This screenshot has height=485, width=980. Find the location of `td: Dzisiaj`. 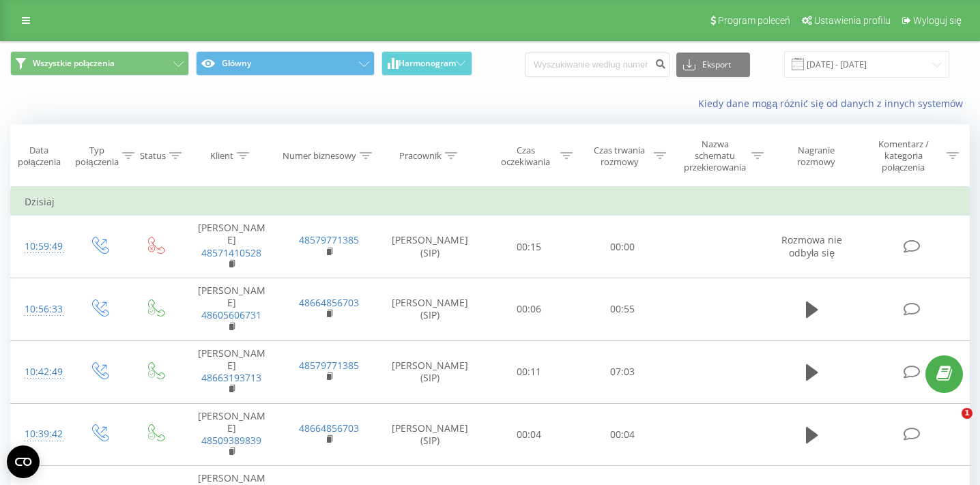

td: Dzisiaj is located at coordinates (490, 202).